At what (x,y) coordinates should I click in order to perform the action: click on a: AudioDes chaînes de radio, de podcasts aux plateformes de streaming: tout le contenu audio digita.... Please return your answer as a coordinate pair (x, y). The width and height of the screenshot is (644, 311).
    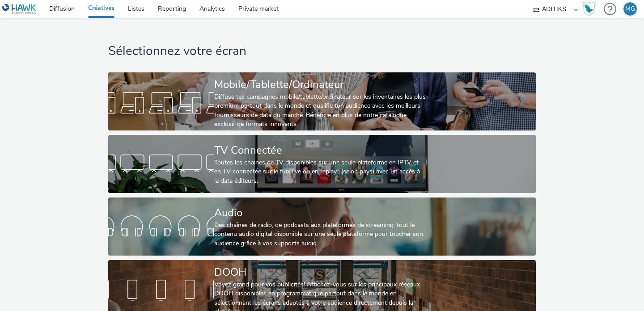
    Looking at the image, I should click on (322, 226).